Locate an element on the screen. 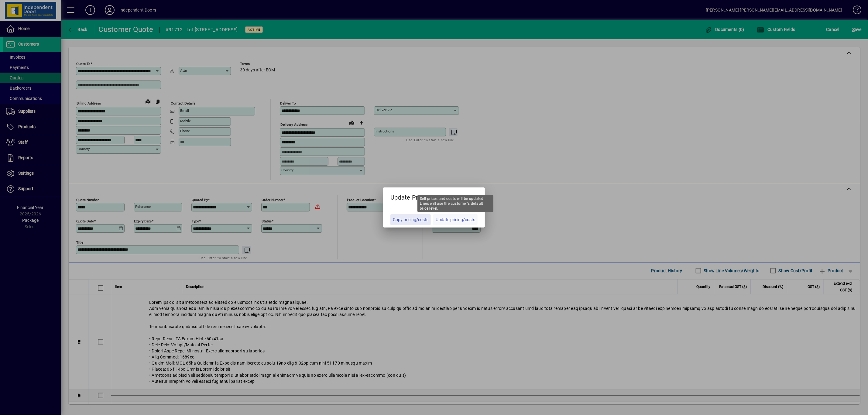  span: Copy pricing/costs is located at coordinates (411, 219).